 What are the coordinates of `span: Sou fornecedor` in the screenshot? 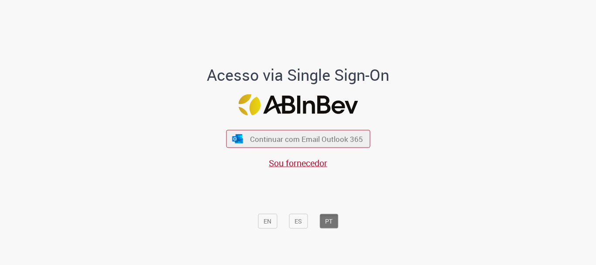 It's located at (298, 163).